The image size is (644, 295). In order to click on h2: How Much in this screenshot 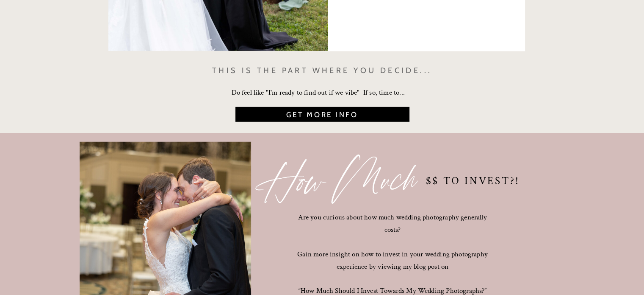, I will do `click(381, 180)`.